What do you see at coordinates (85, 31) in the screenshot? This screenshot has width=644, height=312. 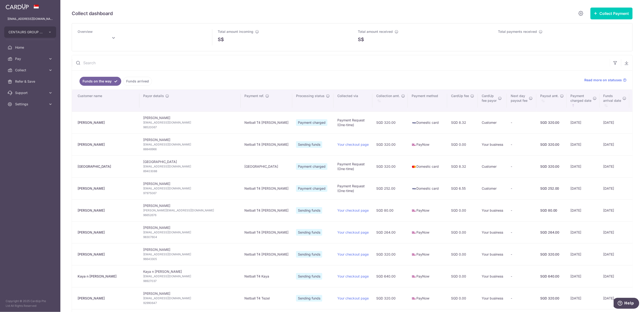 I see `span: Overview` at bounding box center [85, 31].